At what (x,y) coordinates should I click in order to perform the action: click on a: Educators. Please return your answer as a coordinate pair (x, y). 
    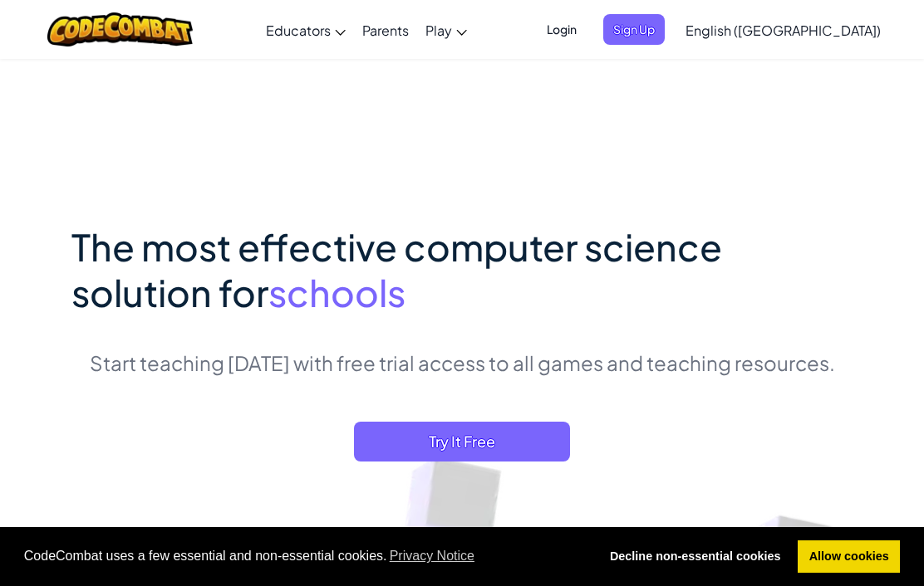
    Looking at the image, I should click on (305, 30).